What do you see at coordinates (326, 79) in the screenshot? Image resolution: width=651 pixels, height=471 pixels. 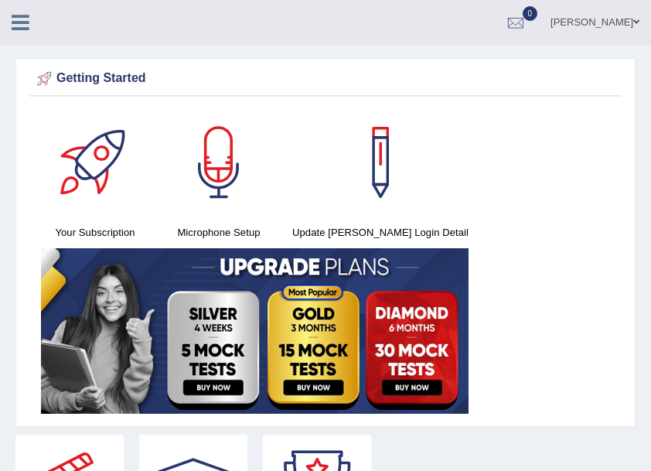 I see `div: Getting Started` at bounding box center [326, 79].